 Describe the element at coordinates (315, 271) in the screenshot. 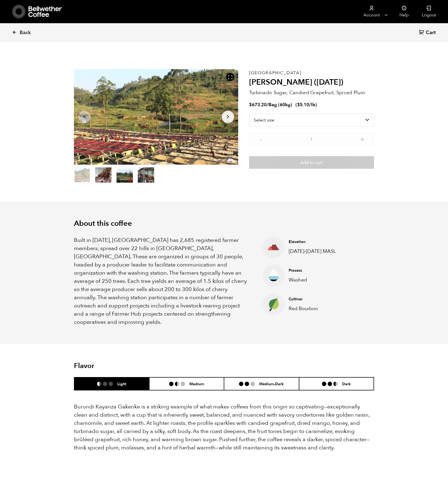

I see `h4: Process` at that location.